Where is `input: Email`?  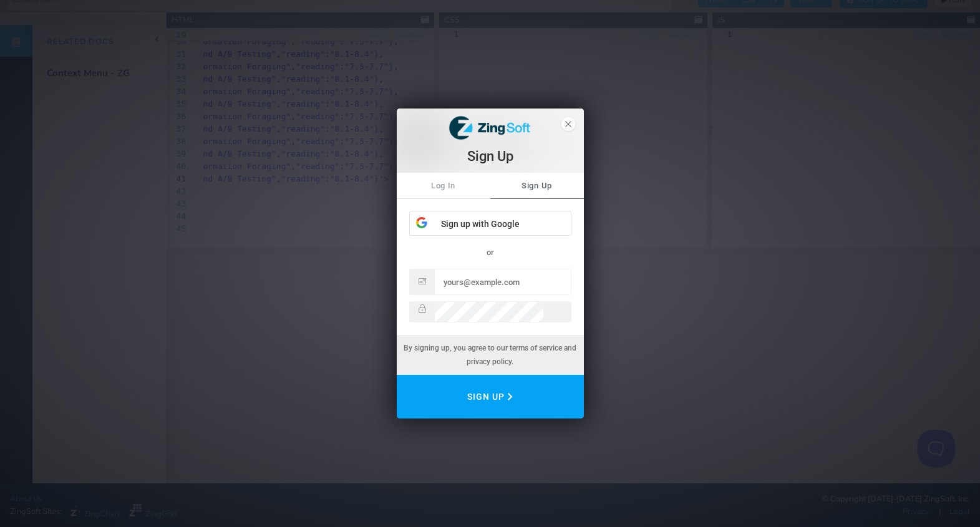
input: Email is located at coordinates (503, 282).